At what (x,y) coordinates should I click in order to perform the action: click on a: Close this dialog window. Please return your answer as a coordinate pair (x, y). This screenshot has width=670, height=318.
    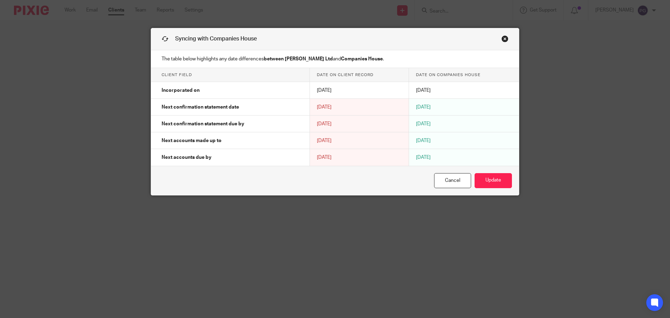
    Looking at the image, I should click on (505, 40).